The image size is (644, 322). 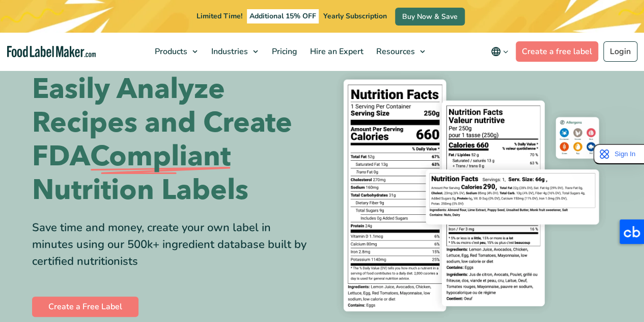 I want to click on span: Compliant, so click(x=160, y=156).